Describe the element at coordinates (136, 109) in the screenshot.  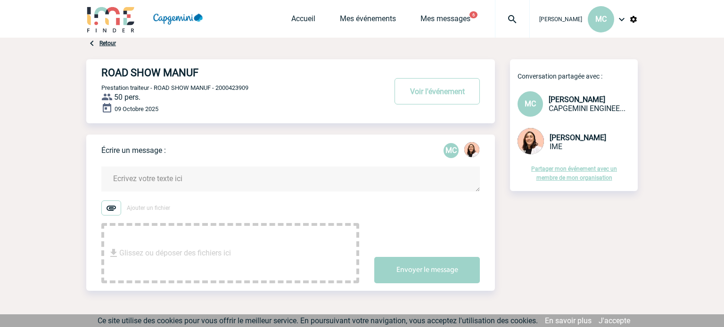
I see `span: 09 Octobre 2025` at that location.